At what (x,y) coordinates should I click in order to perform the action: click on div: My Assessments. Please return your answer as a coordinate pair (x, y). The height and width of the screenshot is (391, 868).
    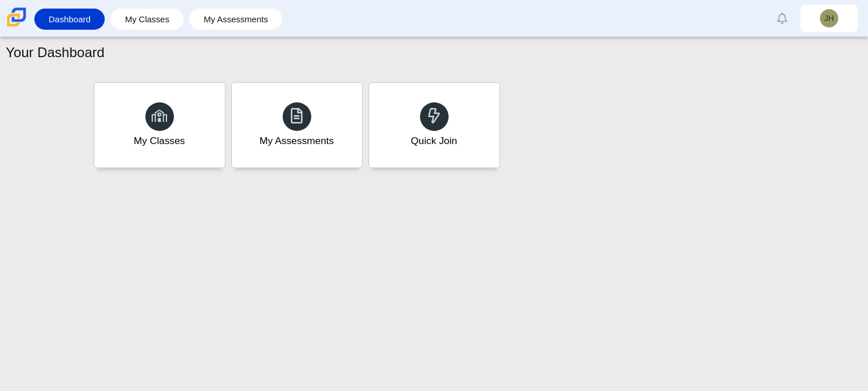
    Looking at the image, I should click on (298, 141).